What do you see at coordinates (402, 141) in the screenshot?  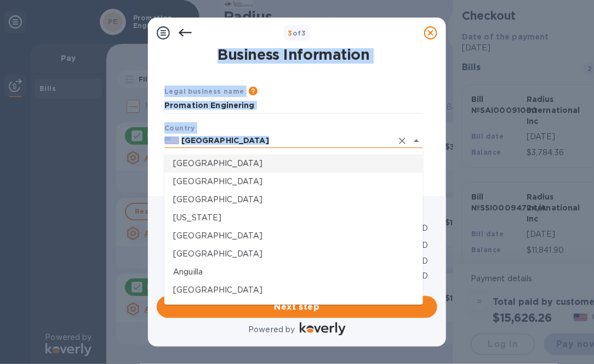 I see `button: Clear` at bounding box center [402, 141].